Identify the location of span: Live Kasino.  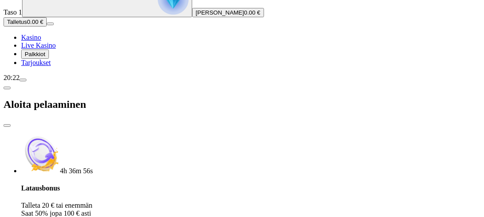
(38, 45).